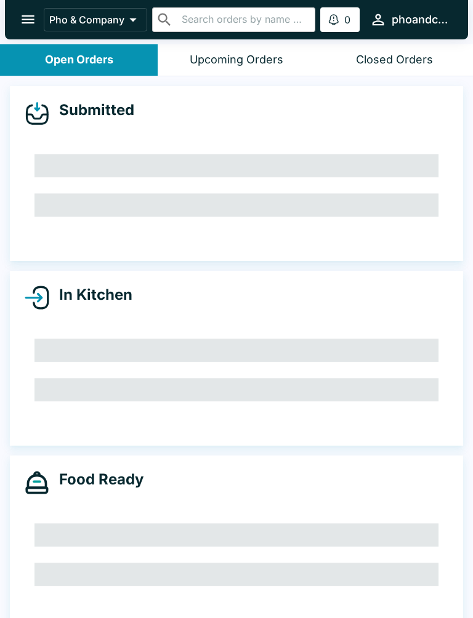  I want to click on div: Open Orders, so click(79, 60).